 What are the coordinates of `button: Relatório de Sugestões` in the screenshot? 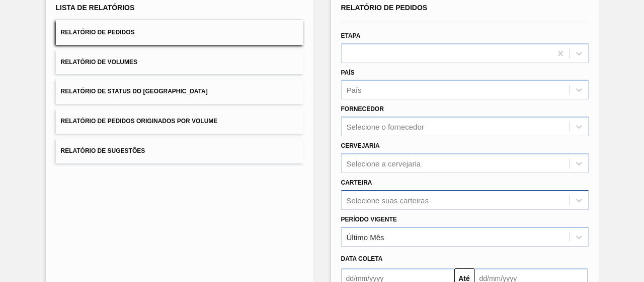 It's located at (180, 150).